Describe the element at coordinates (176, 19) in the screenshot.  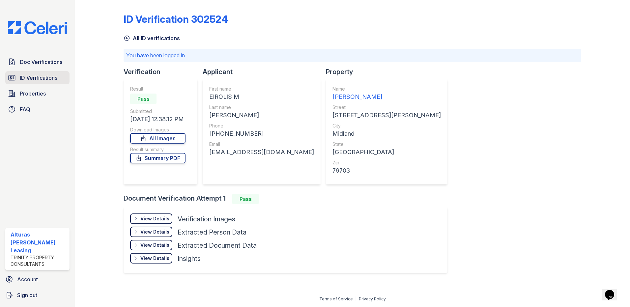
I see `div: ID Verification 302524` at that location.